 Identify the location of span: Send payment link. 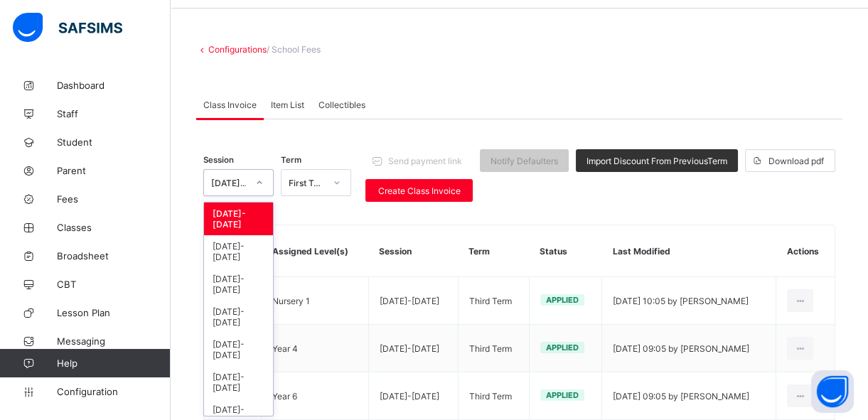
(425, 161).